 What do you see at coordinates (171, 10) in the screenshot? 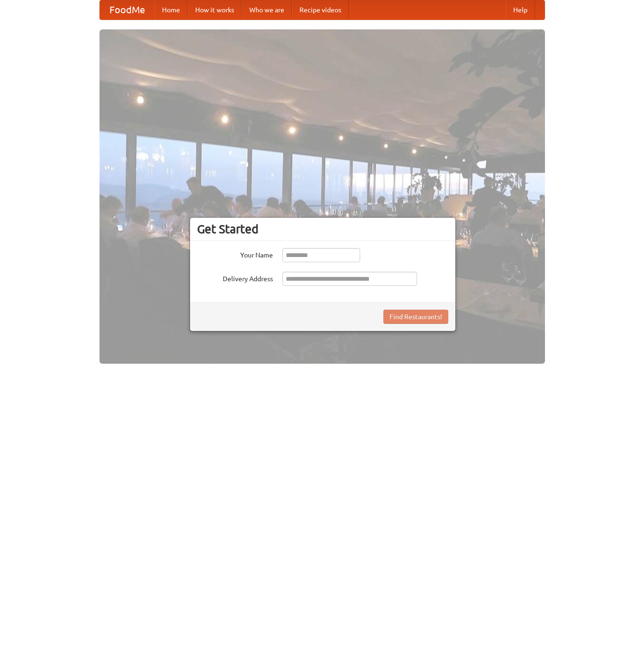
I see `a: Home` at bounding box center [171, 10].